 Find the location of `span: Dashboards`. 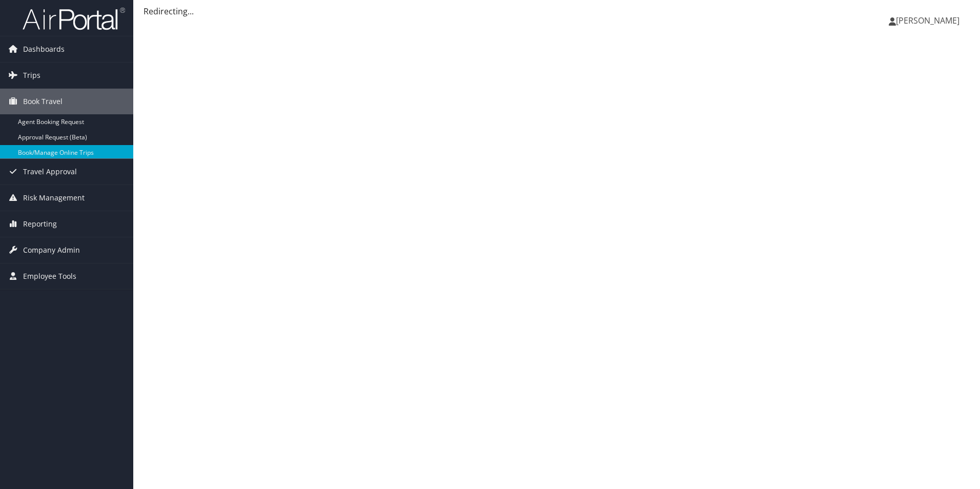

span: Dashboards is located at coordinates (44, 49).